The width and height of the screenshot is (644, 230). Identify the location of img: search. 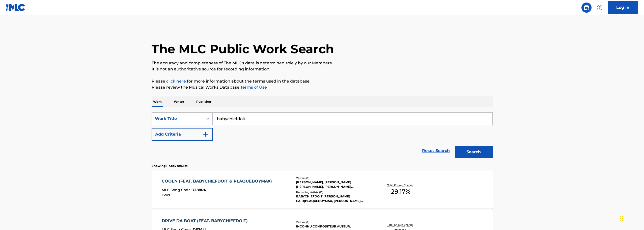
(586, 8).